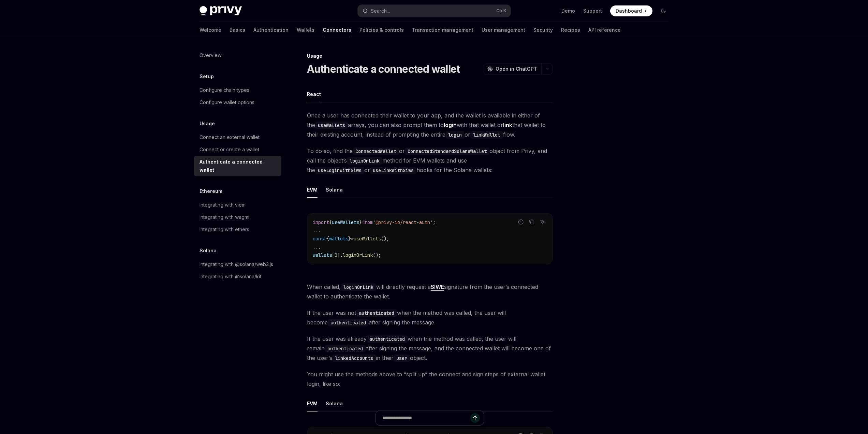 Image resolution: width=868 pixels, height=434 pixels. Describe the element at coordinates (543, 30) in the screenshot. I see `a: Security` at that location.